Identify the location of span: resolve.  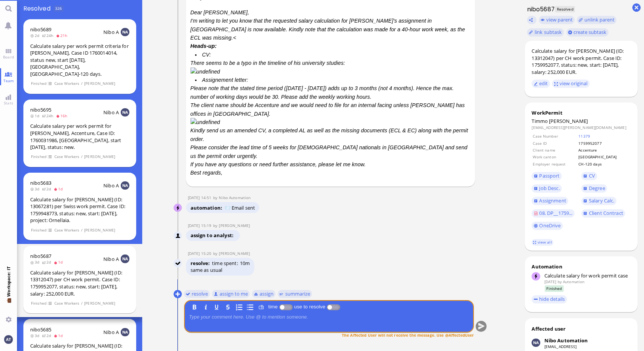
(201, 263).